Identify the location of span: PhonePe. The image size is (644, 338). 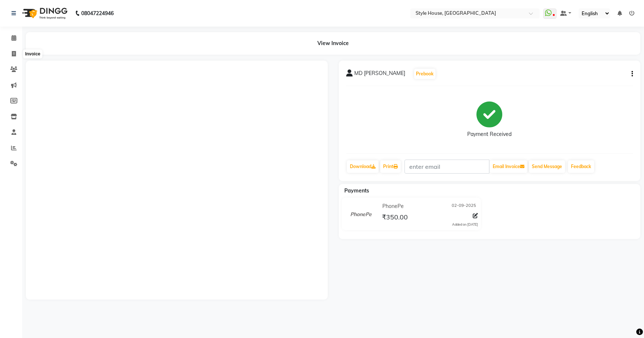
(393, 206).